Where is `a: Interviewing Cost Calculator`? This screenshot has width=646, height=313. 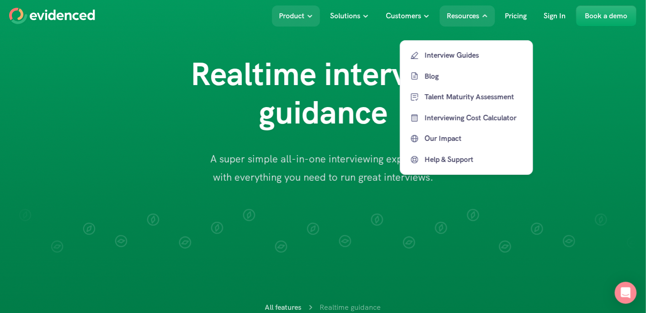
a: Interviewing Cost Calculator is located at coordinates (466, 118).